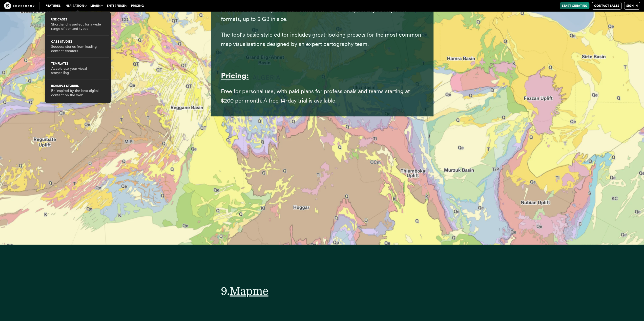 This screenshot has width=644, height=321. I want to click on span: Mapme, so click(249, 291).